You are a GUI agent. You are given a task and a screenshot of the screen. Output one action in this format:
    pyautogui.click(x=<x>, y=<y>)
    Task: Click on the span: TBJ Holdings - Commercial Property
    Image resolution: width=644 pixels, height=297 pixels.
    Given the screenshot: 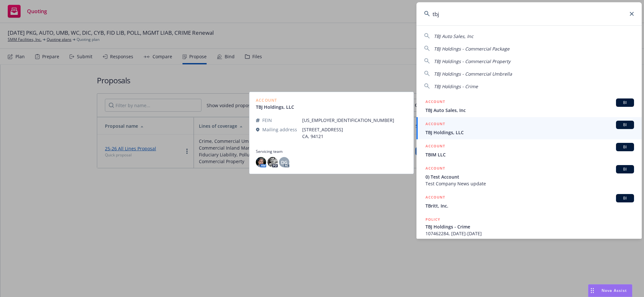 What is the action you would take?
    pyautogui.click(x=472, y=61)
    